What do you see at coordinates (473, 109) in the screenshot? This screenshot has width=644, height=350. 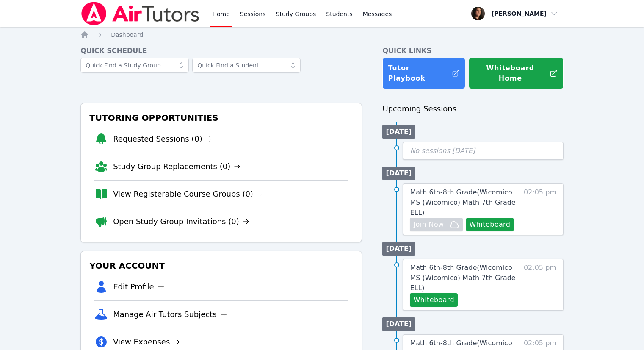 I see `h3: Upcoming Sessions` at bounding box center [473, 109].